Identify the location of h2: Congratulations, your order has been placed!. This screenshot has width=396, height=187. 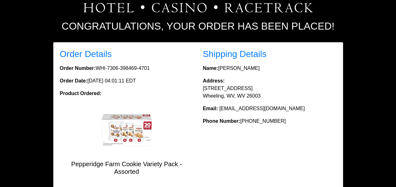
(198, 26).